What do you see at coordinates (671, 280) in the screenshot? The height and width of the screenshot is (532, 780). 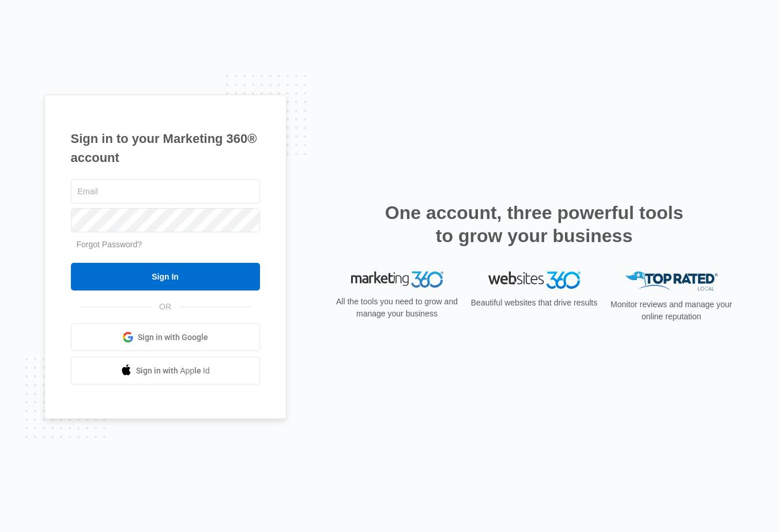 I see `img: Top Rated Local` at bounding box center [671, 280].